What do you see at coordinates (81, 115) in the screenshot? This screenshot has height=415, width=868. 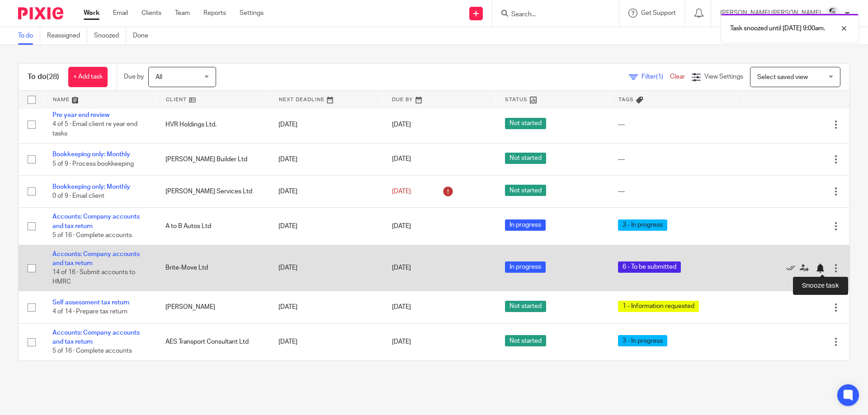 I see `a: Pre year end review` at bounding box center [81, 115].